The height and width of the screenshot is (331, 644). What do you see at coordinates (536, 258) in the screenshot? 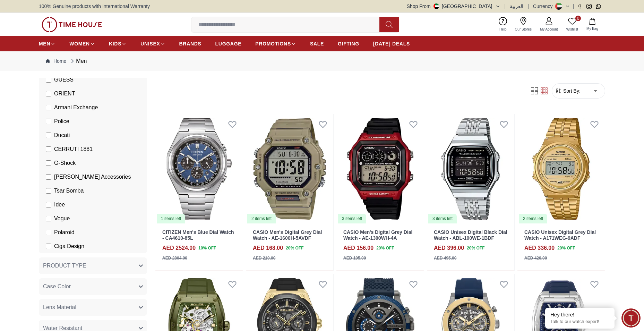
I see `div: AED 420.00` at bounding box center [536, 258].